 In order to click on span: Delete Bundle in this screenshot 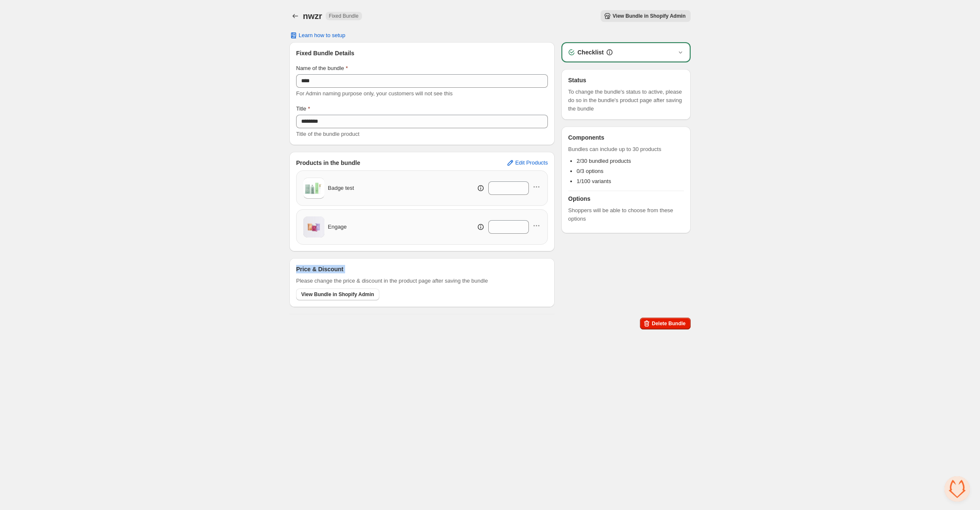, I will do `click(669, 324)`.